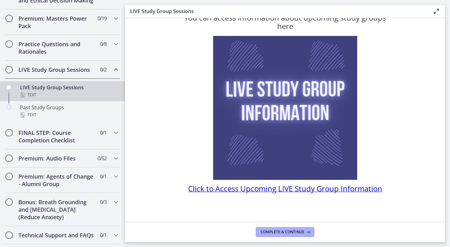 The width and height of the screenshot is (450, 247). Describe the element at coordinates (285, 232) in the screenshot. I see `button: Complete & continue` at that location.